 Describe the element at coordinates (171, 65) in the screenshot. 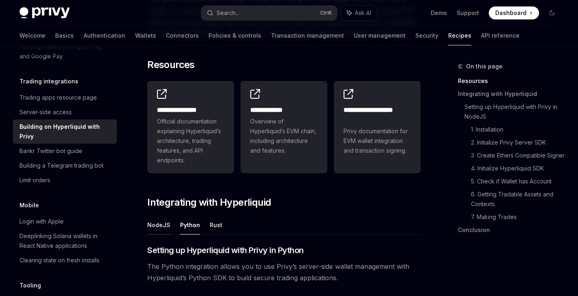

I see `span: Resources` at that location.